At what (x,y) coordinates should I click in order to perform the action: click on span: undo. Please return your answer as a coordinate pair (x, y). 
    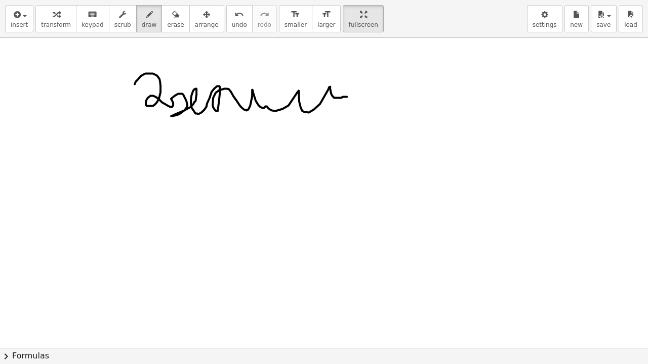
    Looking at the image, I should click on (239, 25).